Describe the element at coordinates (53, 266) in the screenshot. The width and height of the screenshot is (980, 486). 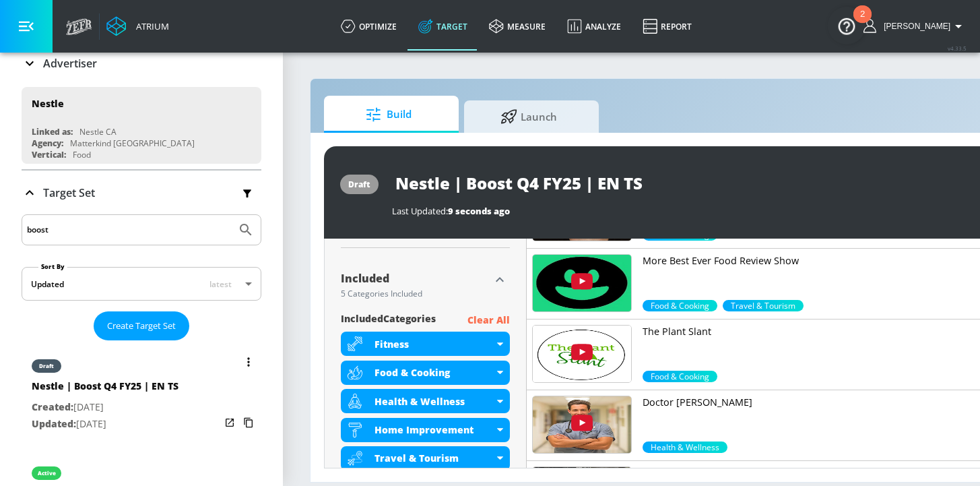
I see `label: Sort By` at that location.